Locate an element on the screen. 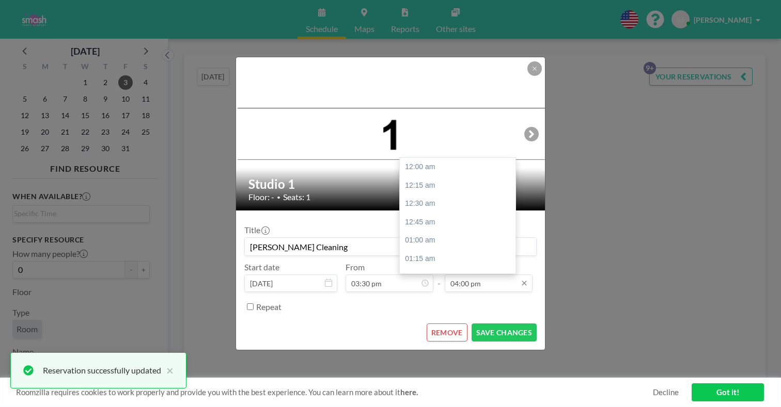  button: SAVE CHANGES is located at coordinates (504, 332).